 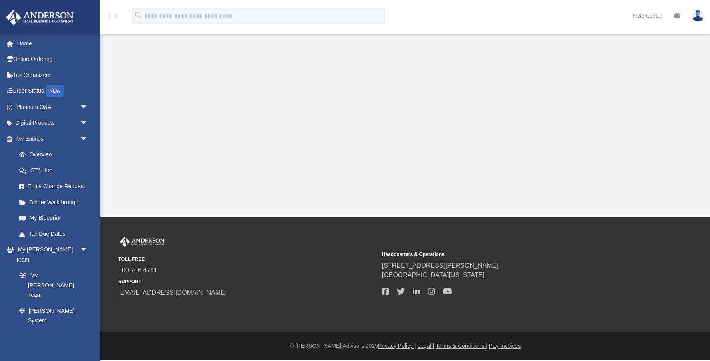 I want to click on a: 800.706.4741, so click(x=138, y=270).